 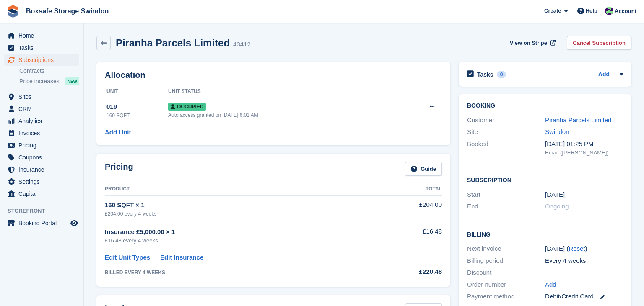 What do you see at coordinates (136, 91) in the screenshot?
I see `th: Unit` at bounding box center [136, 91].